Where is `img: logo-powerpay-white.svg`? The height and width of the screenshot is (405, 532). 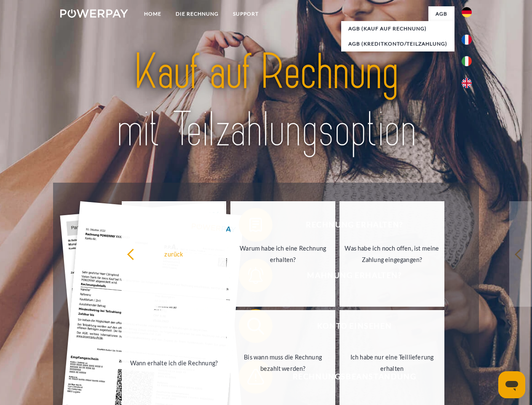 img: logo-powerpay-white.svg is located at coordinates (94, 13).